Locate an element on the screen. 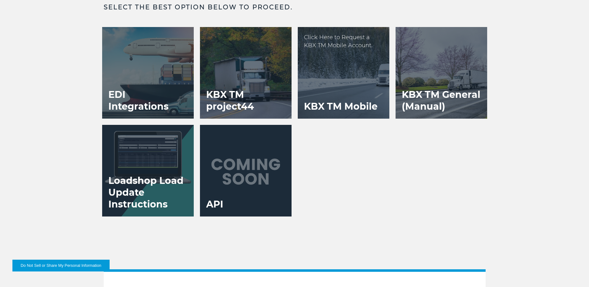 This screenshot has height=287, width=589. p: Click Here to Request a KBX TM Mobile Account. is located at coordinates (343, 41).